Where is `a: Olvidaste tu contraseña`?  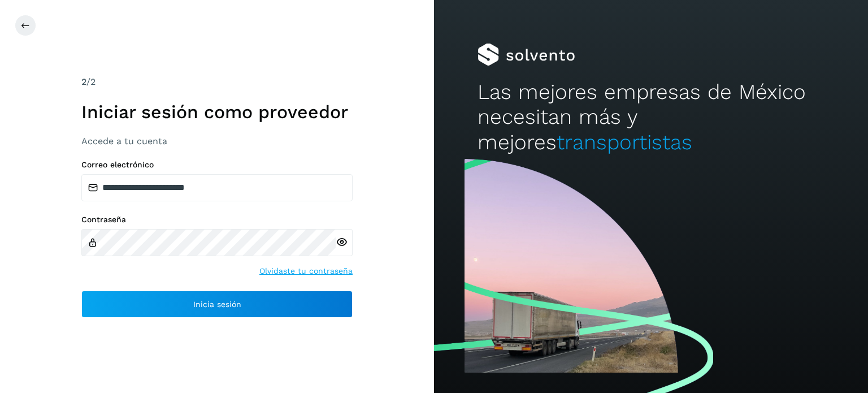
a: Olvidaste tu contraseña is located at coordinates (306, 271).